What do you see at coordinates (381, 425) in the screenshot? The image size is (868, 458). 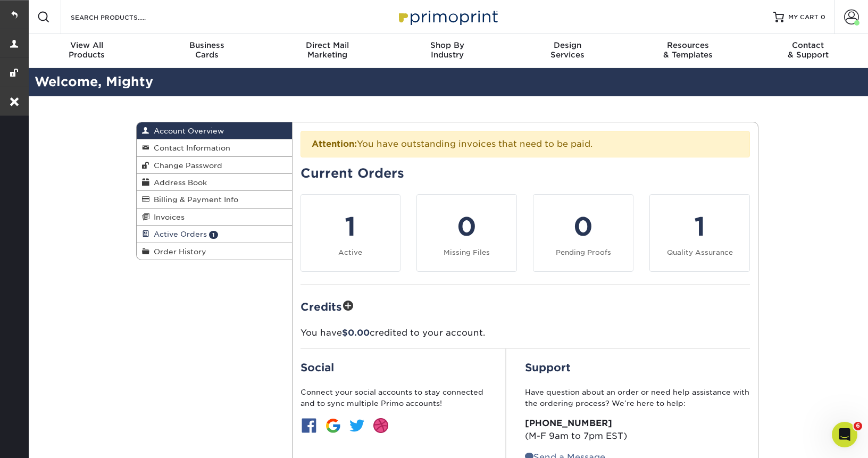 I see `img: btn-dribbble.jpg` at bounding box center [381, 425].